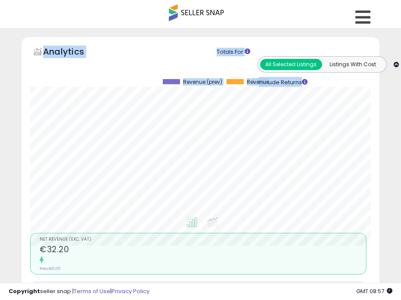  I want to click on h2: €32.20, so click(203, 250).